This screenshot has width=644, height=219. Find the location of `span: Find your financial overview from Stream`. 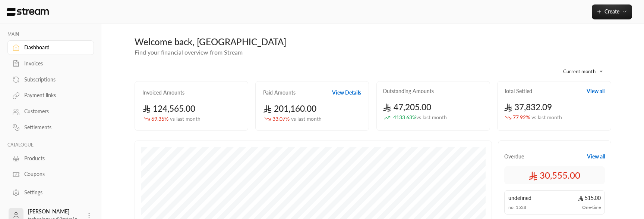

span: Find your financial overview from Stream is located at coordinates (189, 52).